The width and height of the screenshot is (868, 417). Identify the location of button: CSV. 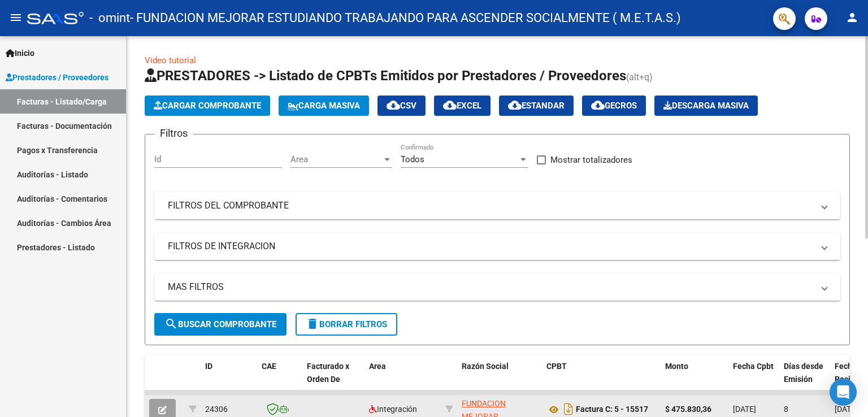
(401, 106).